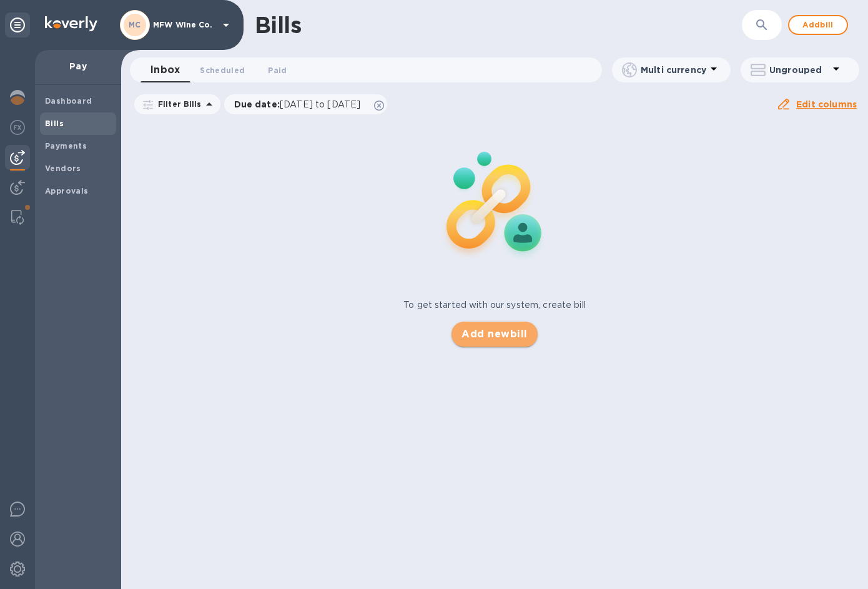 The width and height of the screenshot is (868, 589). What do you see at coordinates (135, 24) in the screenshot?
I see `b: MC` at bounding box center [135, 24].